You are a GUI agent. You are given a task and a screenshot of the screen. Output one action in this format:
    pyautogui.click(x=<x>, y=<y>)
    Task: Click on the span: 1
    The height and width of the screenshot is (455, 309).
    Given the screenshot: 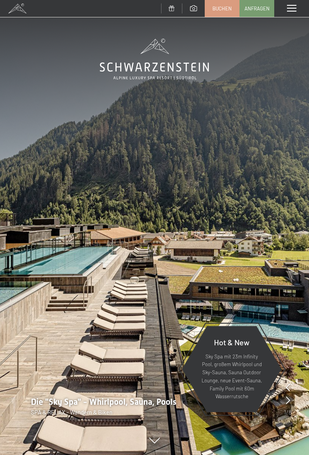 What is the action you would take?
    pyautogui.click(x=285, y=412)
    